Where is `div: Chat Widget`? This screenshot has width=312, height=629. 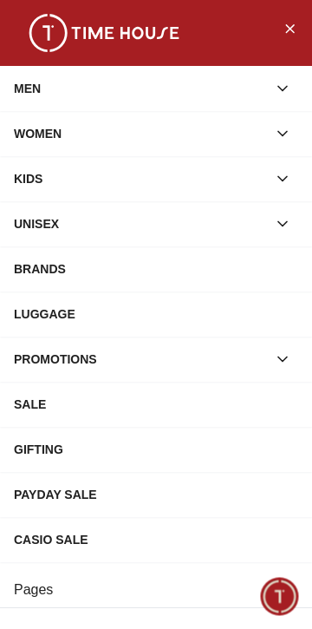 div: Chat Widget is located at coordinates (280, 597).